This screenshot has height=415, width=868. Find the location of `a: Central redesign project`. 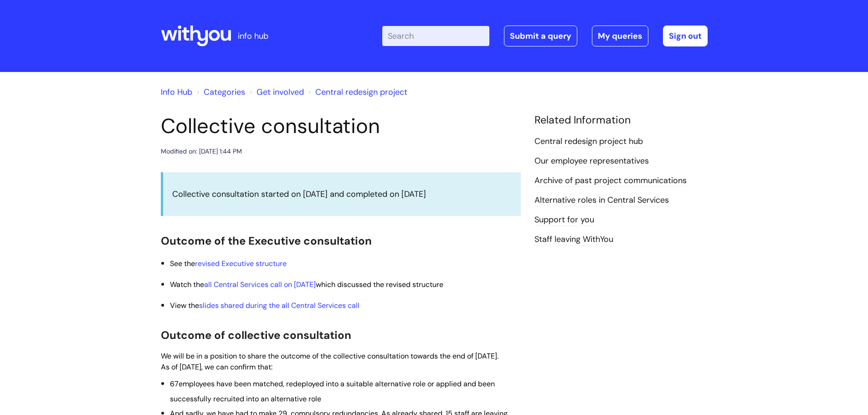

a: Central redesign project is located at coordinates (362, 92).